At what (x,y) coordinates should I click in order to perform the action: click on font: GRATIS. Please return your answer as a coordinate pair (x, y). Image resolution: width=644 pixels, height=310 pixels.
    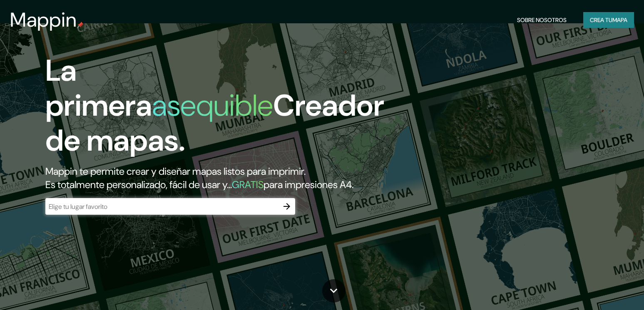
    Looking at the image, I should click on (248, 184).